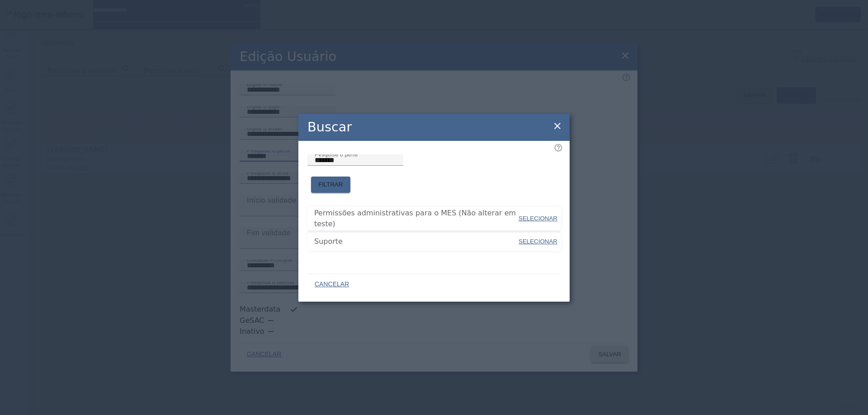 The image size is (868, 415). I want to click on h2: Buscar, so click(330, 127).